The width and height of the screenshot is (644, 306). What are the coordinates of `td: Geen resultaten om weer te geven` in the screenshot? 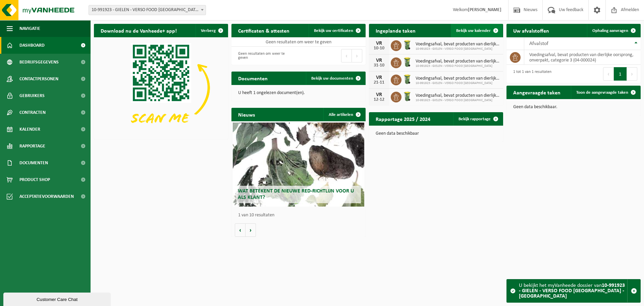 It's located at (299, 42).